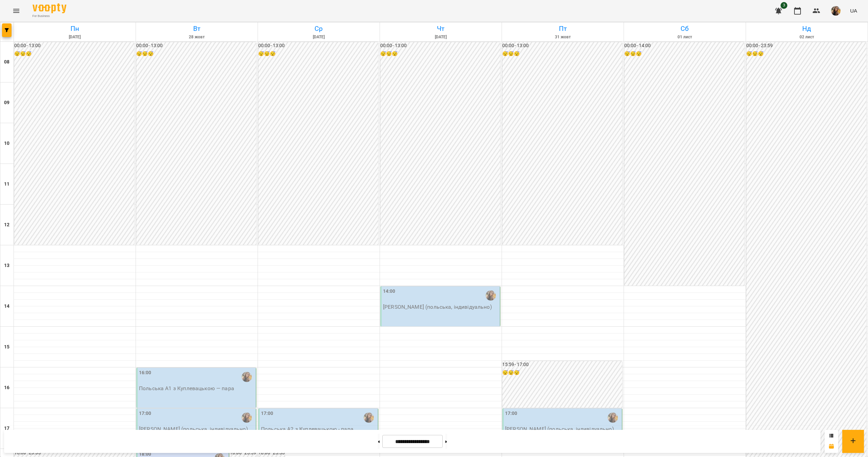 The height and width of the screenshot is (457, 868). I want to click on h6: Ср, so click(318, 29).